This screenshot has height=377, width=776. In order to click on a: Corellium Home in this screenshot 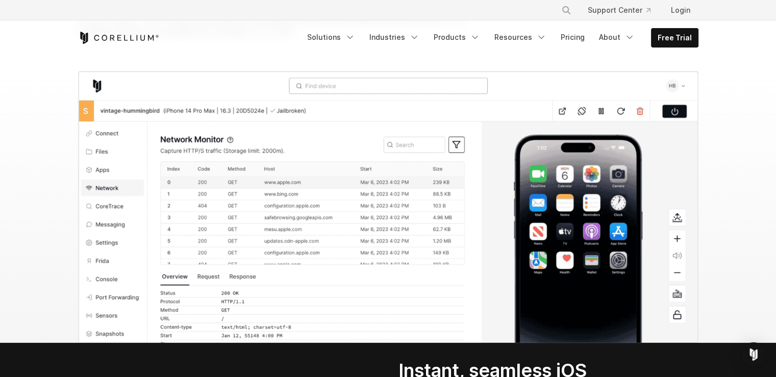, I will do `click(118, 38)`.